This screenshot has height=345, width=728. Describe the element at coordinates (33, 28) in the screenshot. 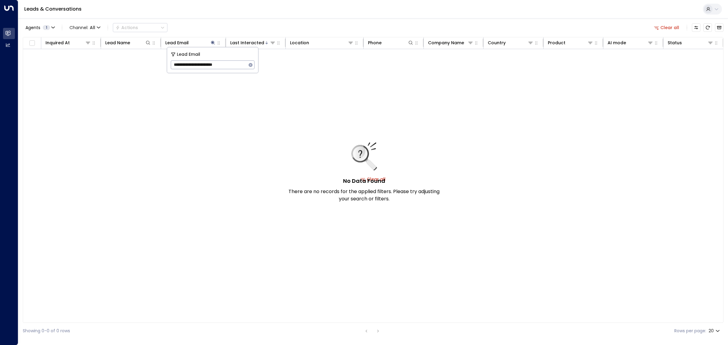

I see `span: Agents` at that location.